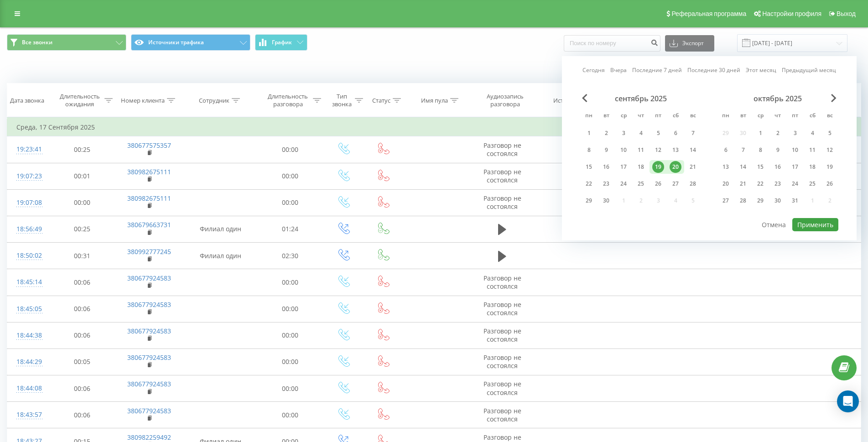  What do you see at coordinates (506, 100) in the screenshot?
I see `div: Аудиозапись разговора` at bounding box center [506, 100].